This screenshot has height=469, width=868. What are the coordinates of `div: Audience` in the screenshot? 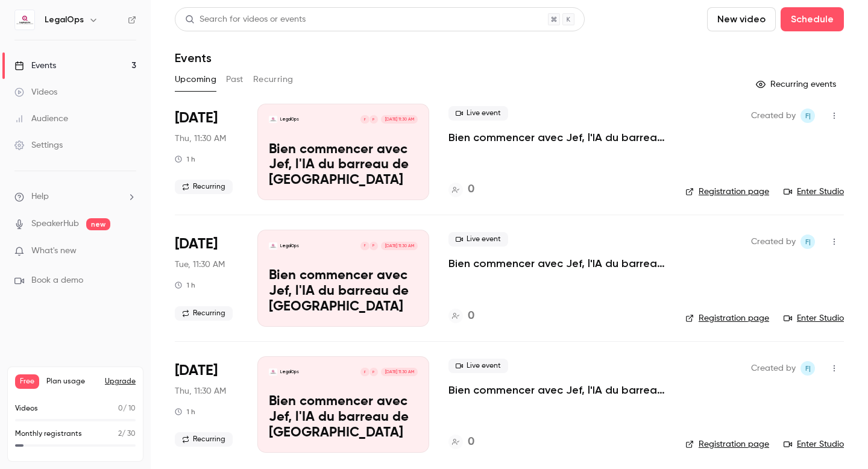 It's located at (41, 119).